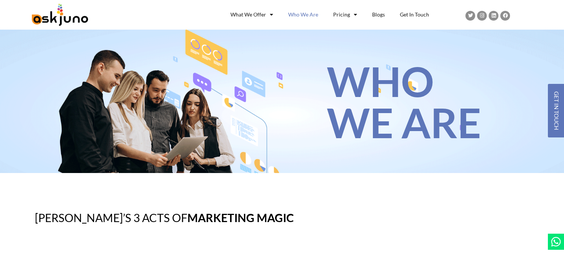  Describe the element at coordinates (240, 218) in the screenshot. I see `strong: Marketing Magic` at that location.